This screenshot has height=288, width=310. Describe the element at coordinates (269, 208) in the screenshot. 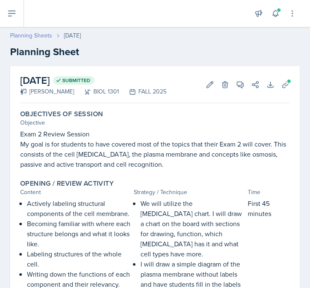

I see `p: First 45 minutes` at that location.